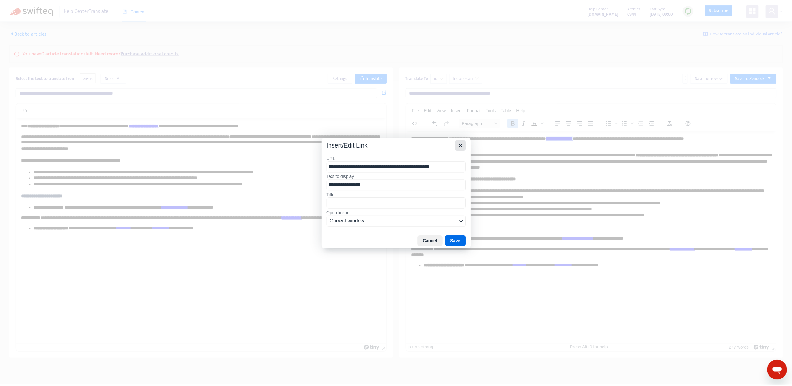 The image size is (792, 386). Describe the element at coordinates (399, 158) in the screenshot. I see `label: URL` at that location.